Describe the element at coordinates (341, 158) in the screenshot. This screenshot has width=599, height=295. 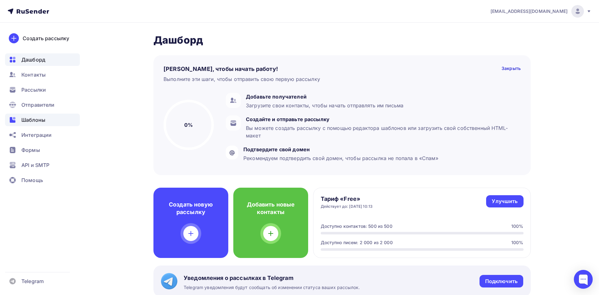
I see `div: Рекомендуем подтвердить свой домен, чтобы рассылка не попала в «Спам»` at that location.